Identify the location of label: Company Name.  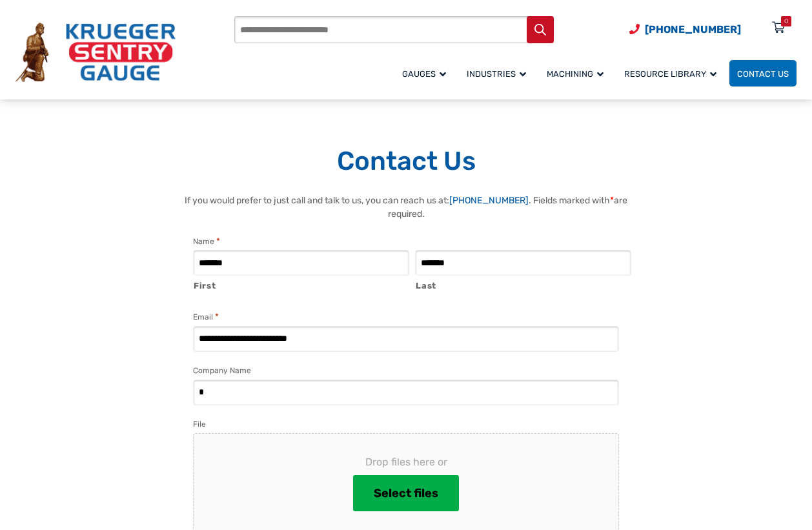
(222, 371).